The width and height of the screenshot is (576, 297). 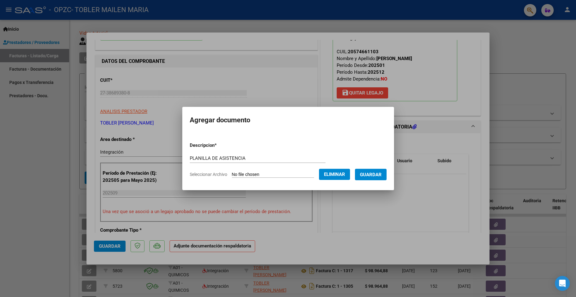 What do you see at coordinates (563, 284) in the screenshot?
I see `div: Open Intercom Messenger` at bounding box center [563, 284].